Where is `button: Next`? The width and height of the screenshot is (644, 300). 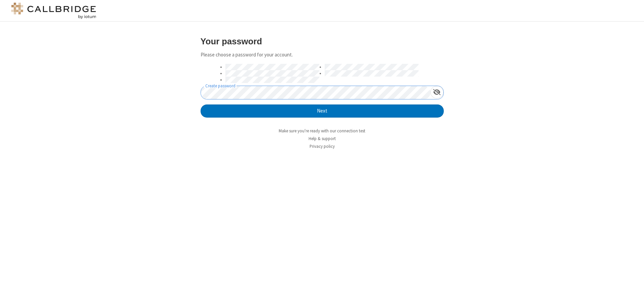
button: Next is located at coordinates (322, 111).